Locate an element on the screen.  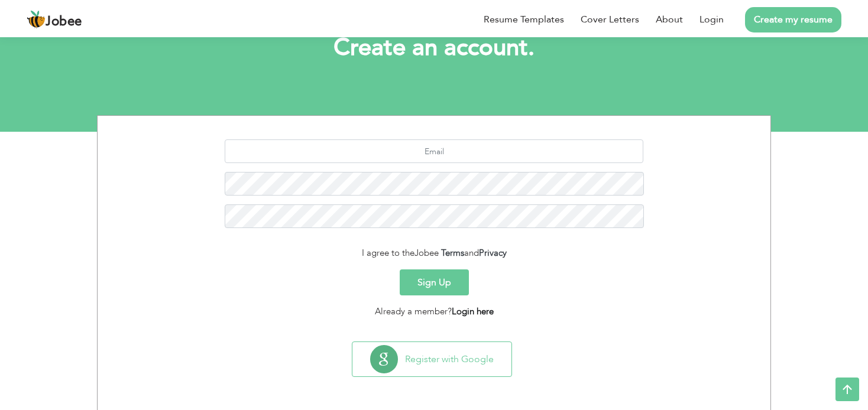
a: Create my resume is located at coordinates (793, 19).